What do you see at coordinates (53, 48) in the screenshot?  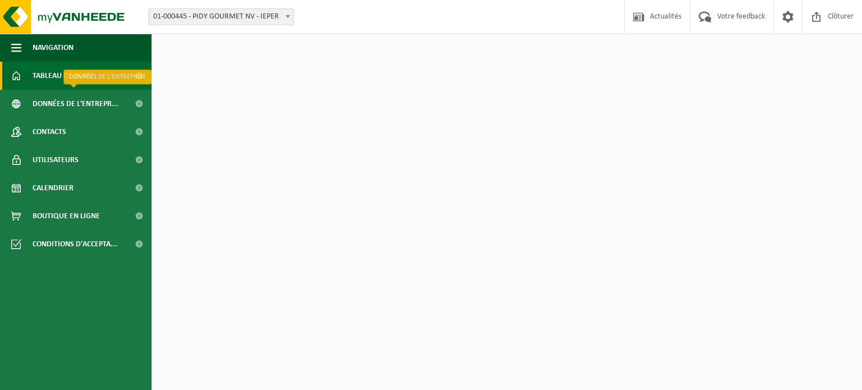 I see `span: Navigation` at bounding box center [53, 48].